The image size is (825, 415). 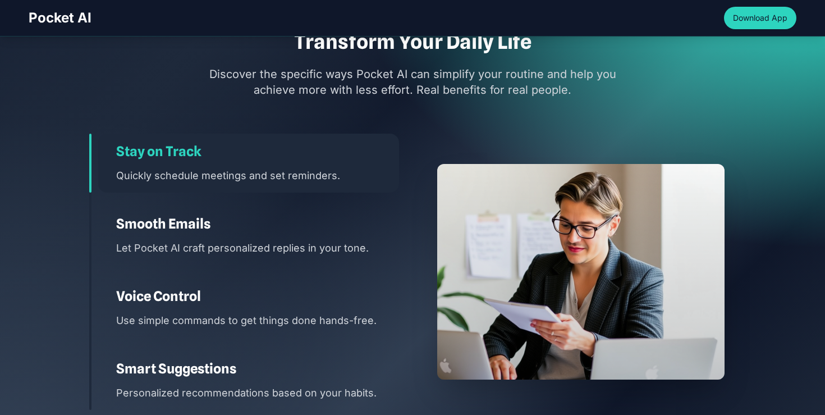 I want to click on h3: Smooth Emails, so click(x=258, y=224).